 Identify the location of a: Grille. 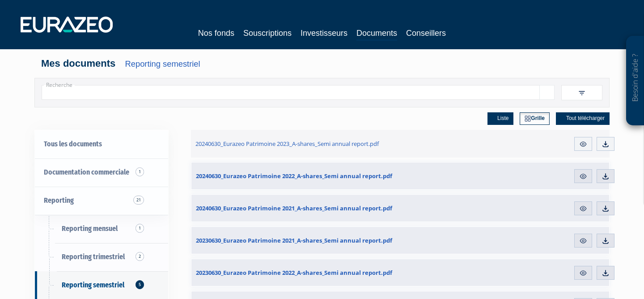
(535, 118).